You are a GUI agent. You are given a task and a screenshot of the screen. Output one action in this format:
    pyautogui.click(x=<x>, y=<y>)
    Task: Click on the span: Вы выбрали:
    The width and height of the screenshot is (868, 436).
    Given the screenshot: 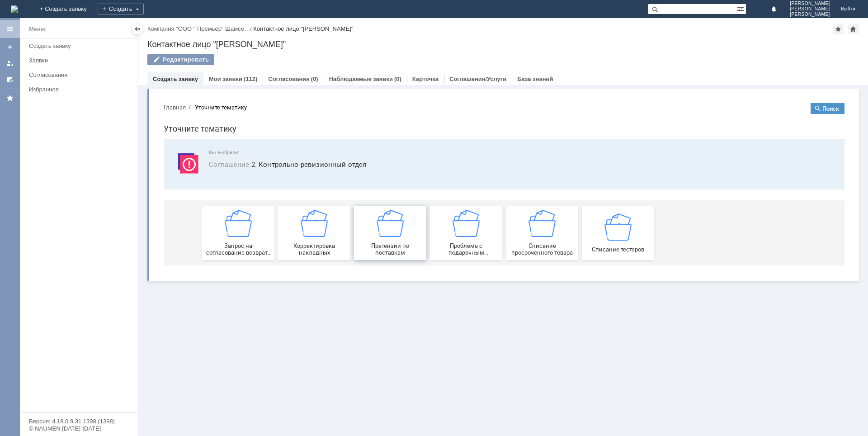 What is the action you would take?
    pyautogui.click(x=365, y=57)
    